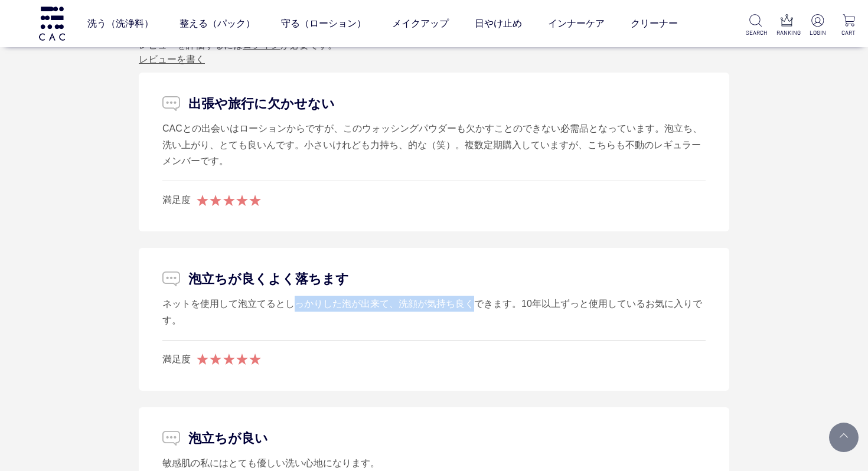 The height and width of the screenshot is (471, 868). Describe the element at coordinates (434, 278) in the screenshot. I see `p: 泡立ちが良くよく落ちます` at that location.